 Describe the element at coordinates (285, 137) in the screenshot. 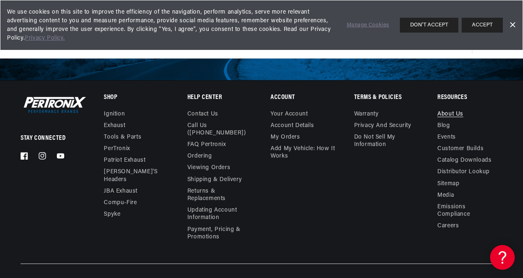

I see `a: My orders` at that location.